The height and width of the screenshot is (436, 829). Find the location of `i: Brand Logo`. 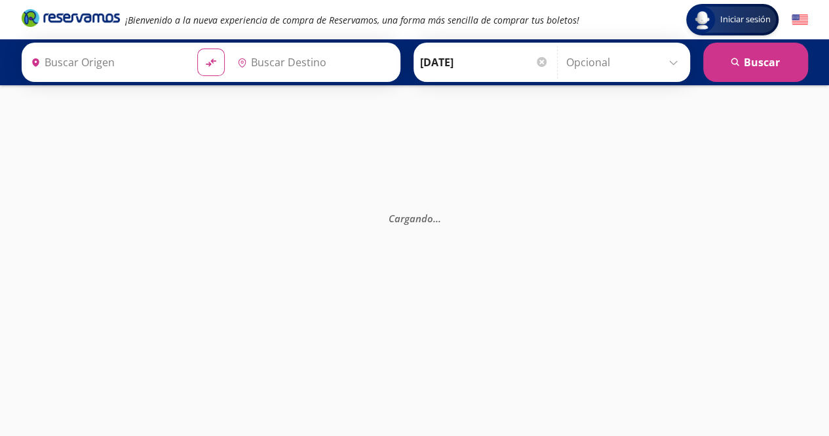

i: Brand Logo is located at coordinates (71, 18).